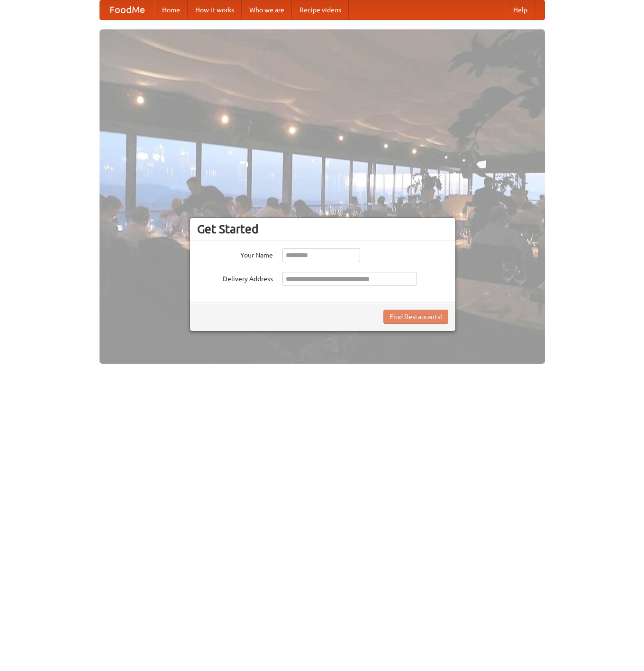 The height and width of the screenshot is (671, 644). What do you see at coordinates (520, 10) in the screenshot?
I see `a: Help` at bounding box center [520, 10].